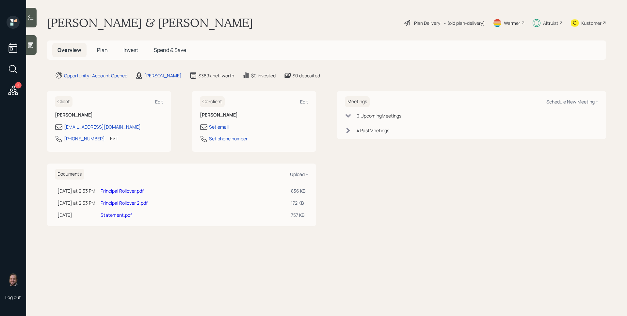 This screenshot has height=316, width=627. What do you see at coordinates (379, 116) in the screenshot?
I see `div: 0 Upcoming Meeting s` at bounding box center [379, 116].